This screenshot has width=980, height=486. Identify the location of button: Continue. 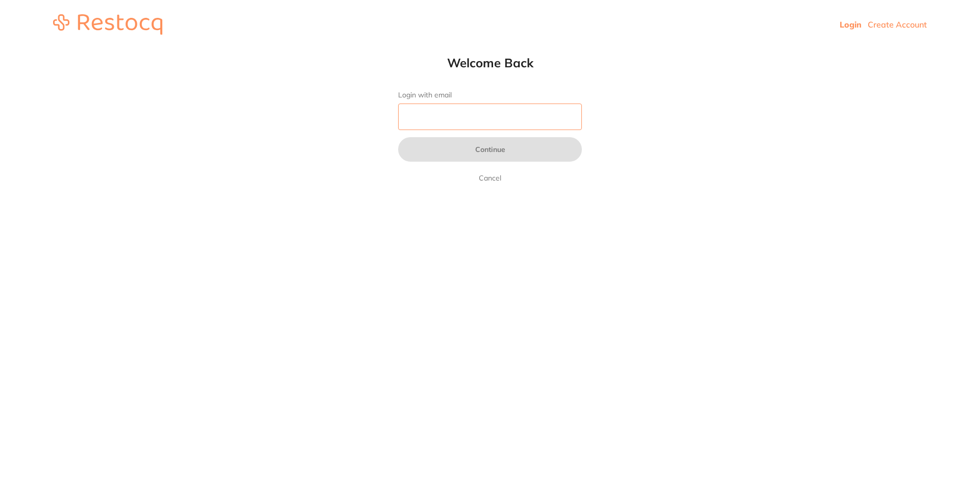
(490, 150).